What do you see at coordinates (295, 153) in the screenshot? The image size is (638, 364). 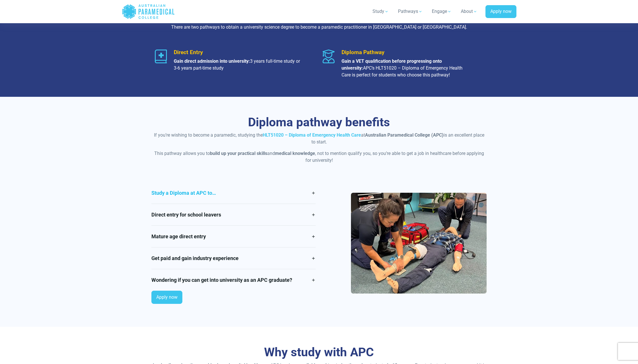 I see `strong: medical knowledge` at bounding box center [295, 153].